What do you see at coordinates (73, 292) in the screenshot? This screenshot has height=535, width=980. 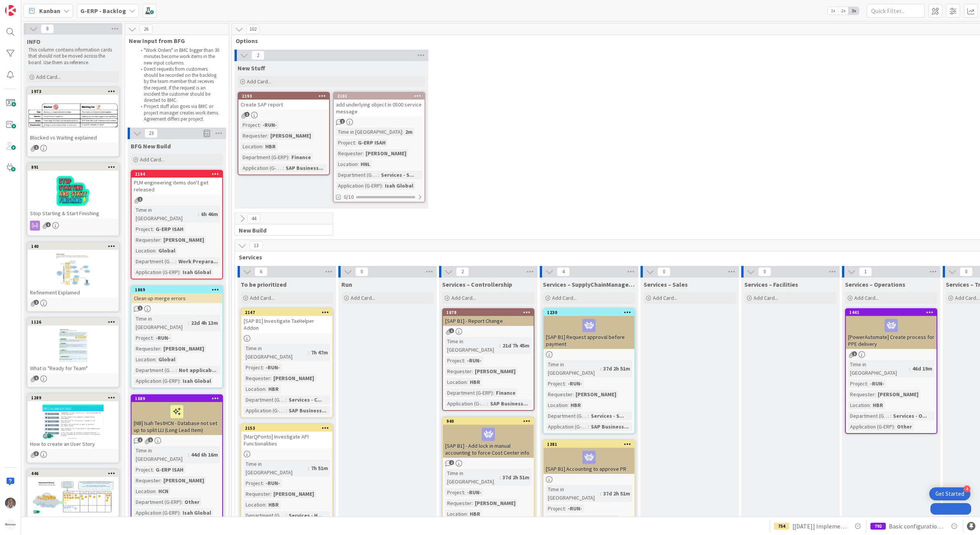 I see `div: Refinement Explained` at bounding box center [73, 292].